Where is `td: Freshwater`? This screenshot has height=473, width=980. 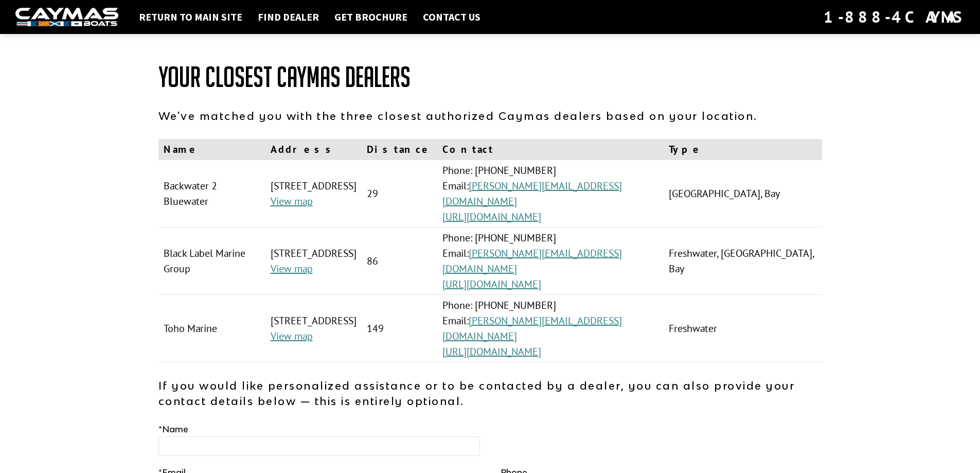 td: Freshwater is located at coordinates (743, 329).